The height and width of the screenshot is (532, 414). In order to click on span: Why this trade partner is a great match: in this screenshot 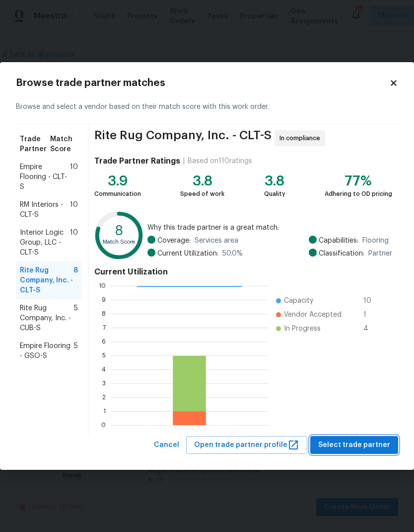, I will do `click(269, 228)`.